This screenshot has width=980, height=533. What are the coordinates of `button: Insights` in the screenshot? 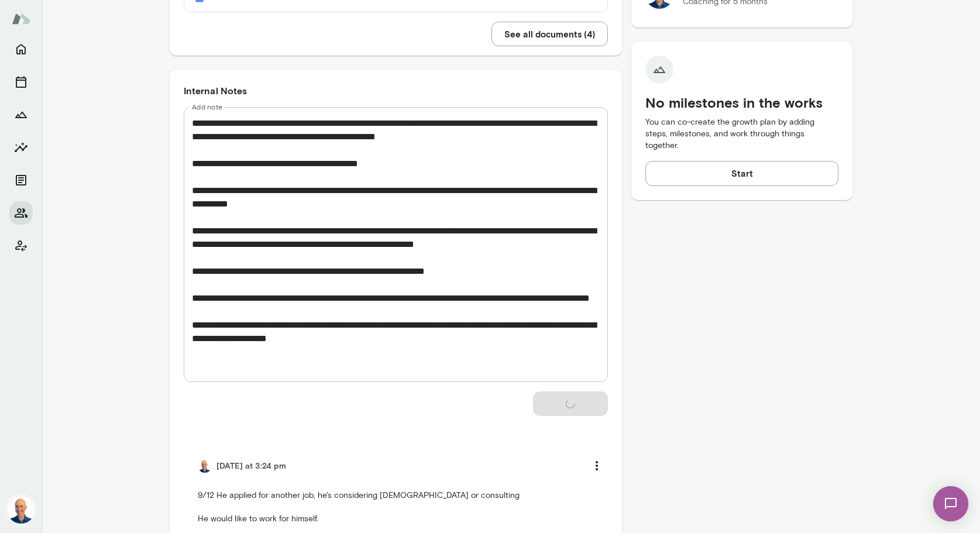 It's located at (21, 147).